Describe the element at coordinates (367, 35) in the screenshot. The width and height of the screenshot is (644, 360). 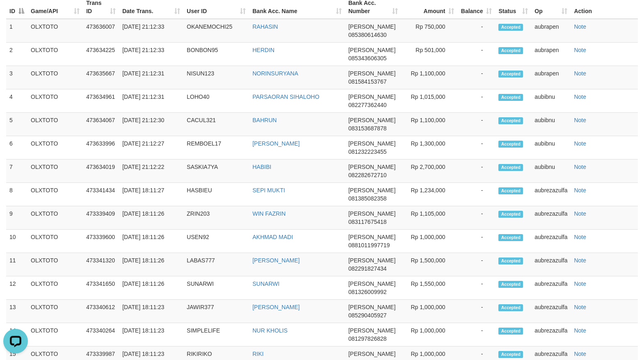
I see `span: Copy 085380614630 to clipboard` at that location.